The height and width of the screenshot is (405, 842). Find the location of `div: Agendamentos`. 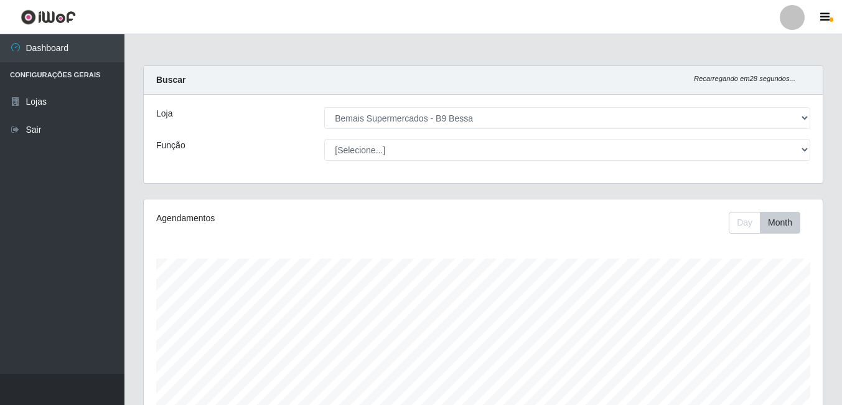

div: Agendamentos is located at coordinates (287, 218).